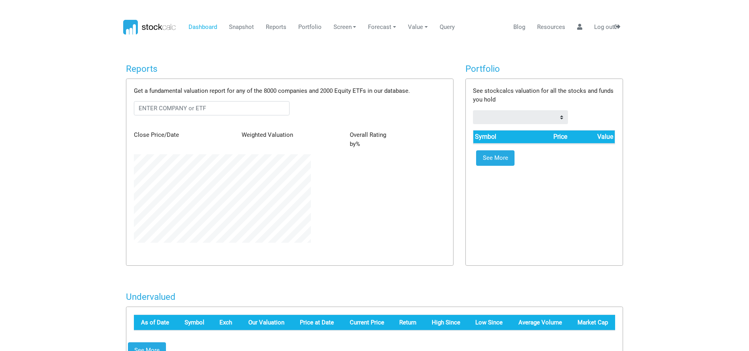 The width and height of the screenshot is (749, 351). I want to click on a: Dashboard, so click(202, 27).